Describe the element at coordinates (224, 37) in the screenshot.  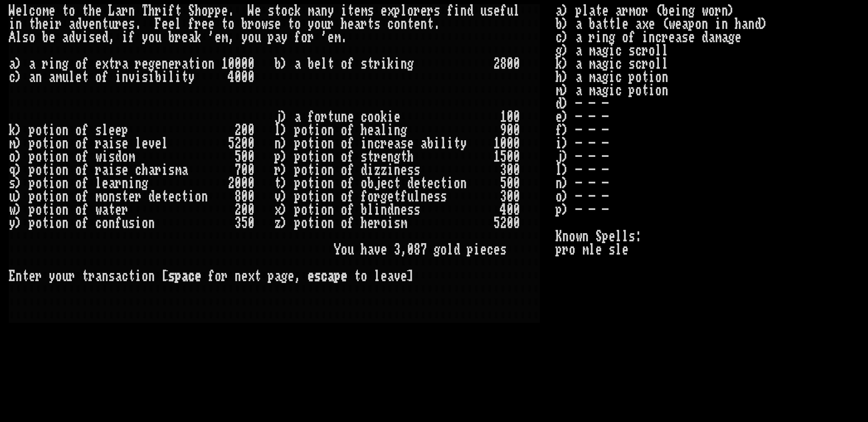
I see `div: m` at that location.